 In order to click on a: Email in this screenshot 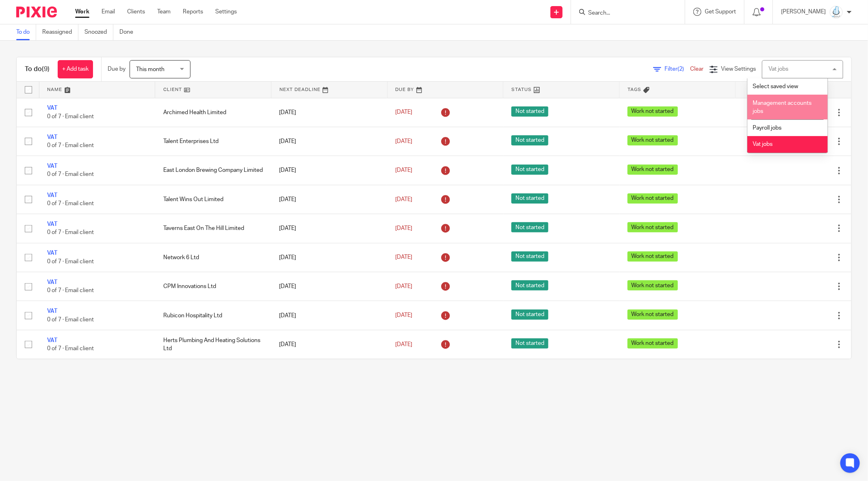, I will do `click(108, 12)`.